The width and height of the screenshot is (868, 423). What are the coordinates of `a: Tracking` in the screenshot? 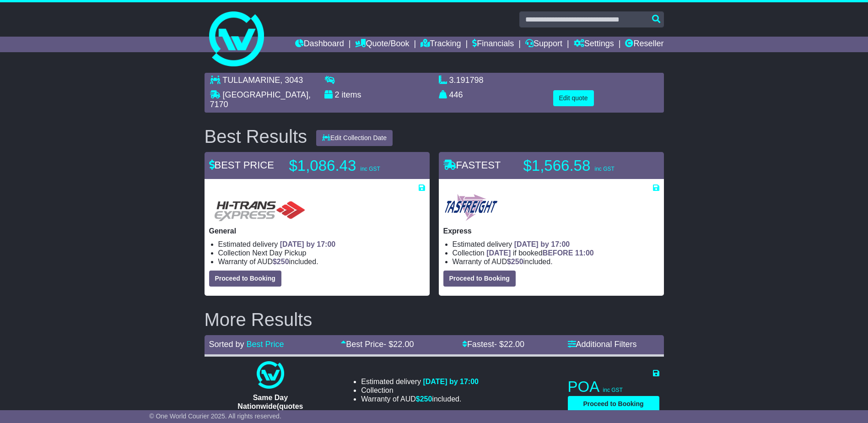 It's located at (441, 44).